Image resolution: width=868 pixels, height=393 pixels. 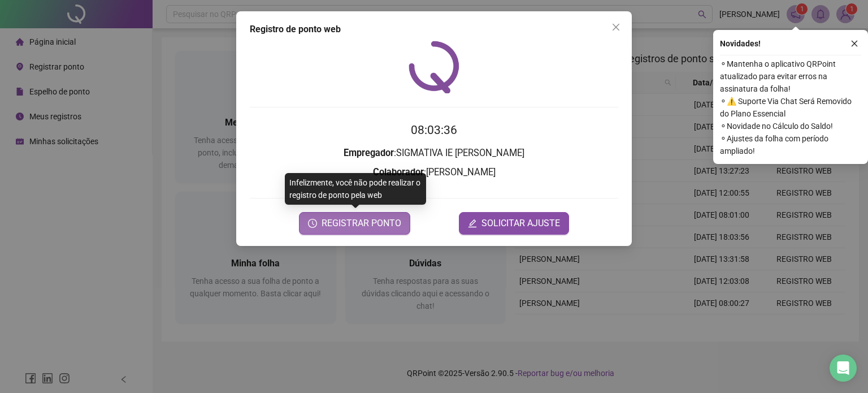 What do you see at coordinates (520, 223) in the screenshot?
I see `span: SOLICITAR AJUSTE` at bounding box center [520, 223].